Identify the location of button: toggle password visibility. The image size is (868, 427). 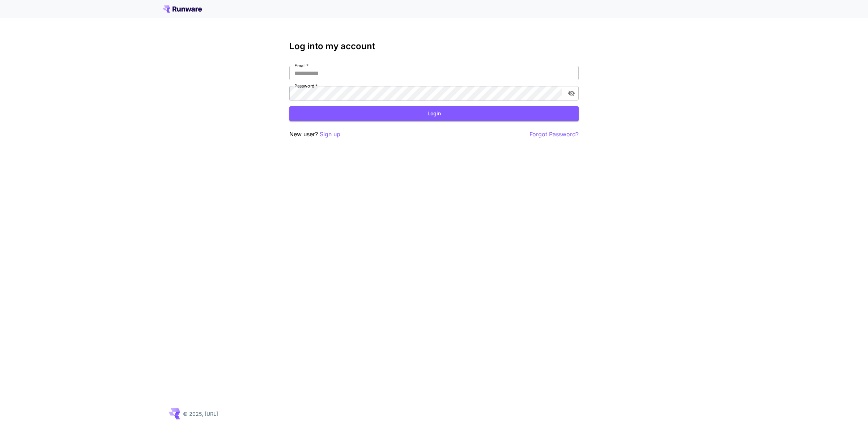
(571, 93).